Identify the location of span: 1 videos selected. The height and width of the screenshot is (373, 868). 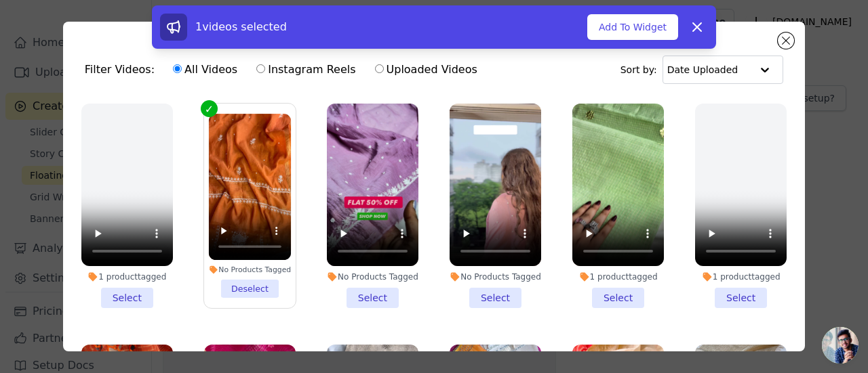
(241, 26).